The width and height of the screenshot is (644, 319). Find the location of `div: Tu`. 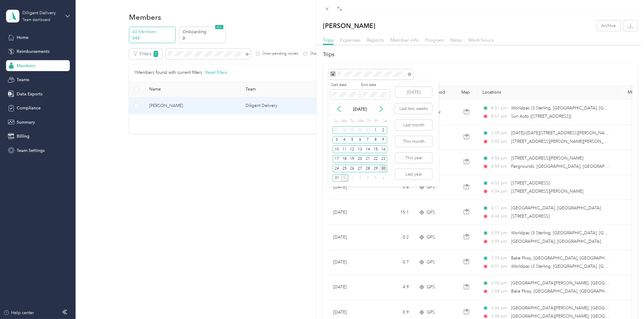

div: Tu is located at coordinates (352, 121).